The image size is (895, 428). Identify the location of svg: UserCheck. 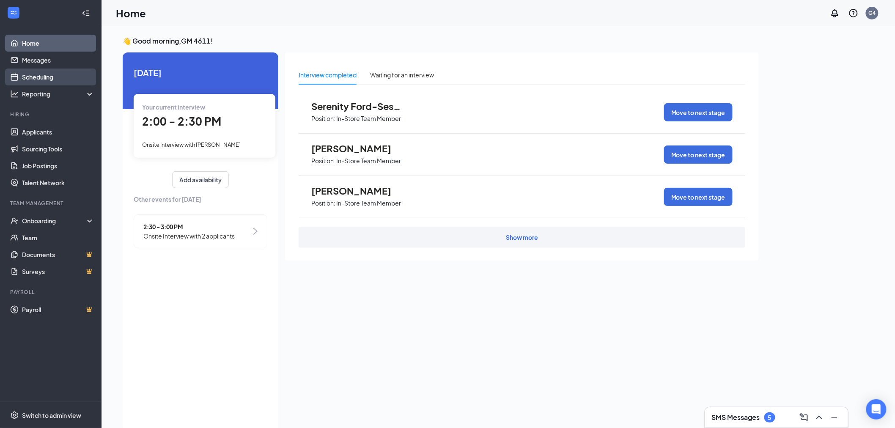
(14, 221).